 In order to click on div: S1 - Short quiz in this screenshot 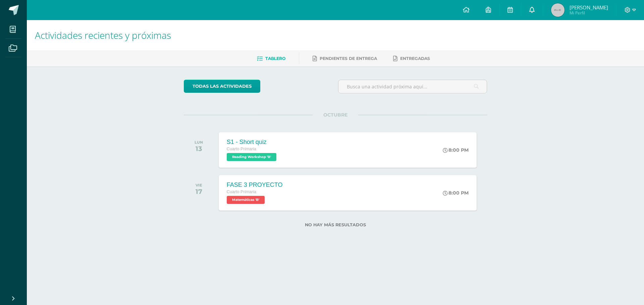, I will do `click(252, 142)`.